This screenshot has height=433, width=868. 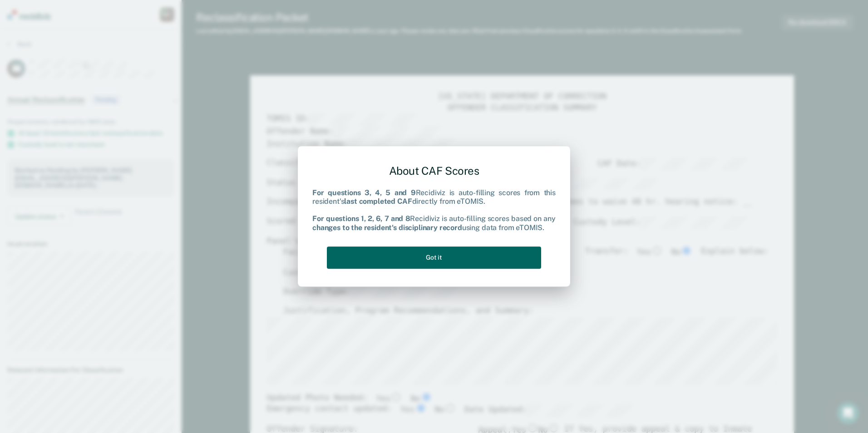 What do you see at coordinates (434, 258) in the screenshot?
I see `button: Got it` at bounding box center [434, 258].